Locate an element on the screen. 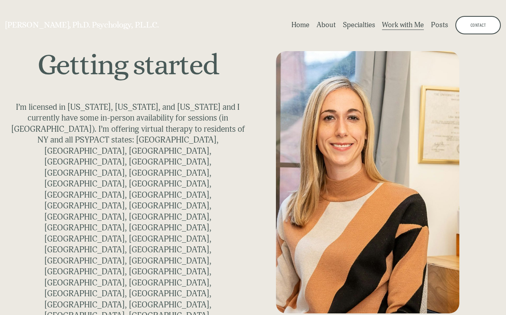 The image size is (506, 315). a: About is located at coordinates (326, 25).